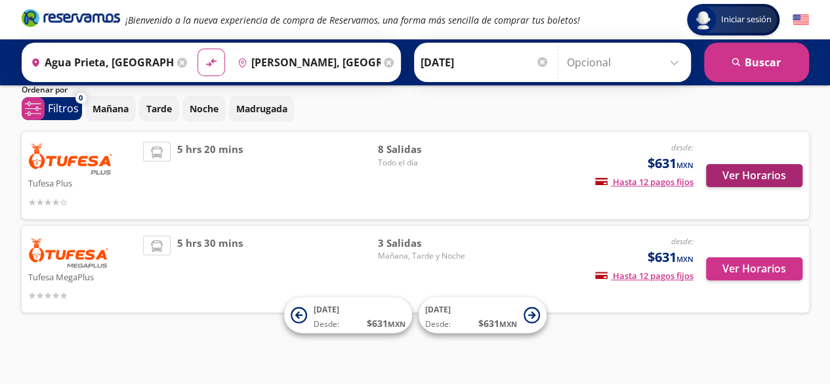  I want to click on button: Noche, so click(204, 108).